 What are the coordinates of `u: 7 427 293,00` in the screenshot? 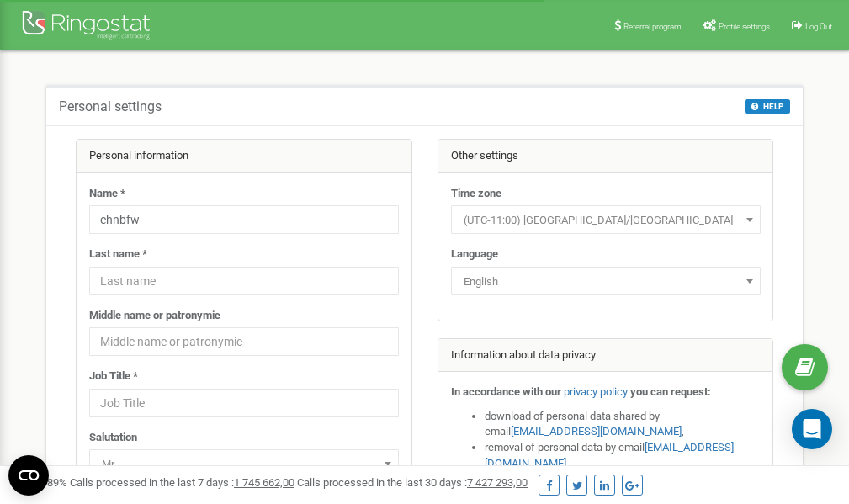 It's located at (497, 481).